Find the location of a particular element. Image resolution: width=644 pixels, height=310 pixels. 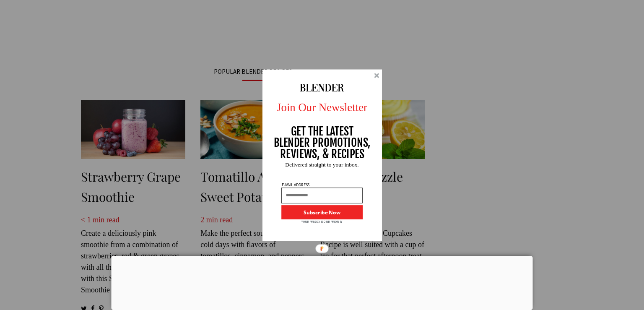

p: Join Our Newsletter is located at coordinates (322, 107).